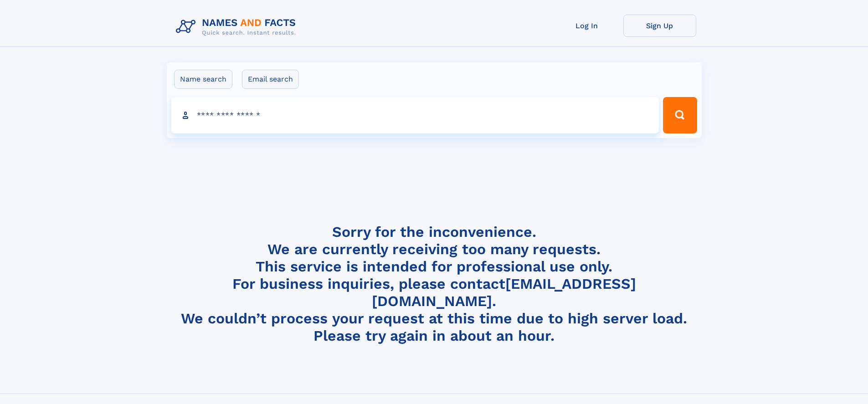  What do you see at coordinates (270, 79) in the screenshot?
I see `label: Email search` at bounding box center [270, 79].